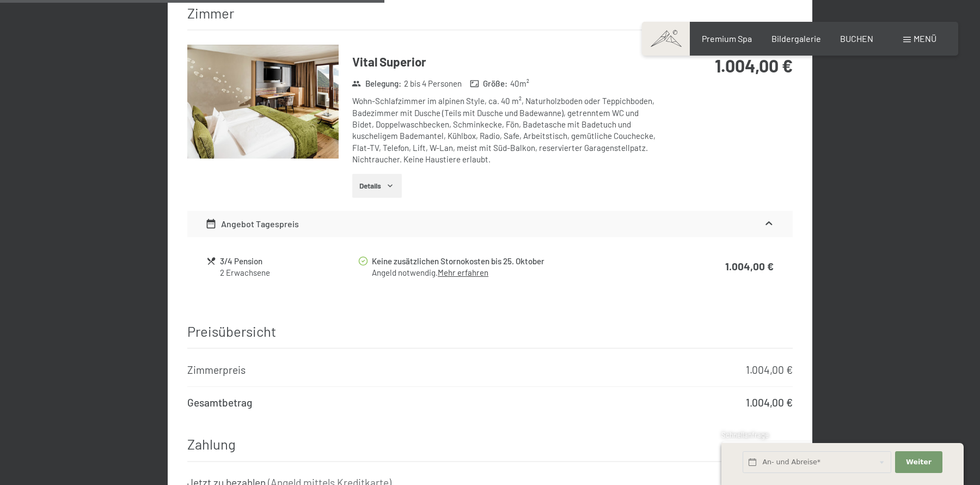 This screenshot has width=980, height=485. I want to click on button: Details, so click(377, 186).